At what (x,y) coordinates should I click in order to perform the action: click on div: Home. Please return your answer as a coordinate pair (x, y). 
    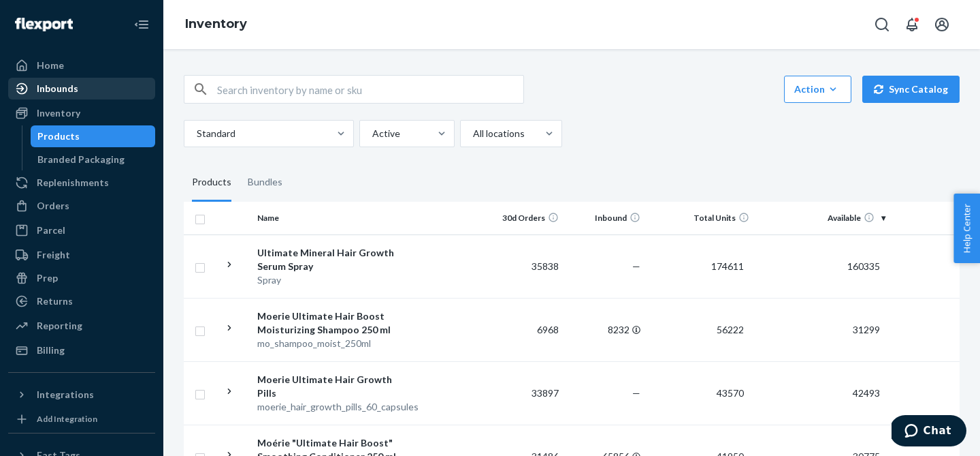
    Looking at the image, I should click on (51, 66).